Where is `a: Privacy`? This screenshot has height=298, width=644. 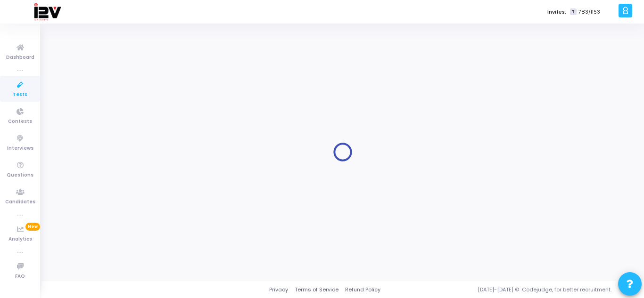 a: Privacy is located at coordinates (279, 290).